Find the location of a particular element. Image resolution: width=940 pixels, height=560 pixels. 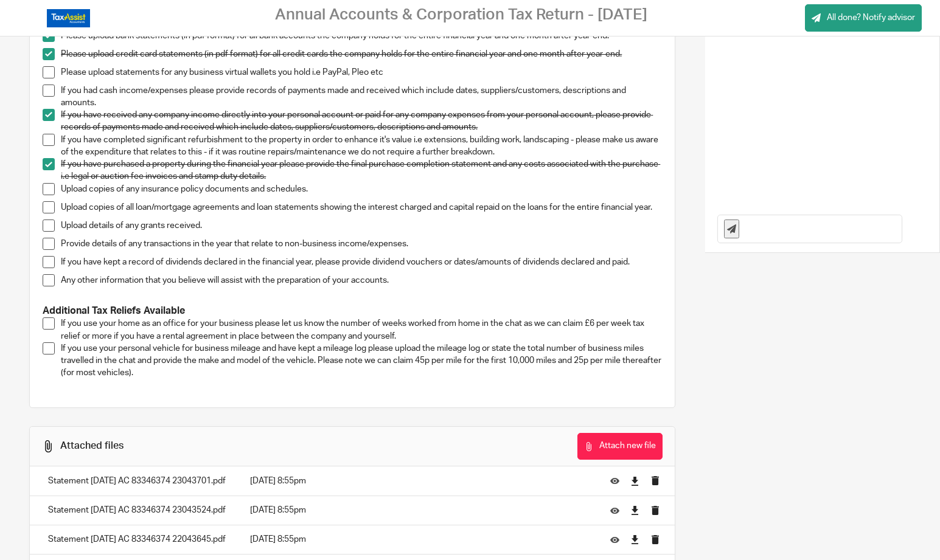

p: If you use your personal vehicle for business mileage and have kept a mileage log please upload t... is located at coordinates (361, 361).